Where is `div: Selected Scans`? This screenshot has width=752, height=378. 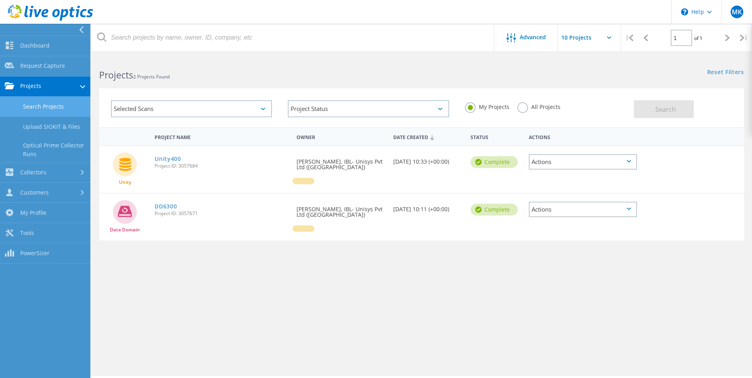 div: Selected Scans is located at coordinates (192, 109).